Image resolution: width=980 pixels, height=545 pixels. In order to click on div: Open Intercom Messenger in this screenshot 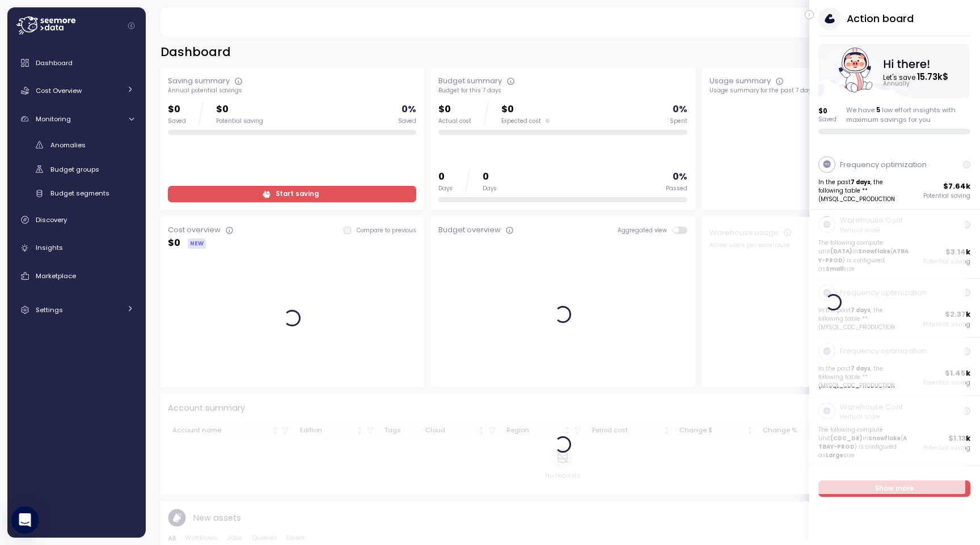, I will do `click(25, 520)`.